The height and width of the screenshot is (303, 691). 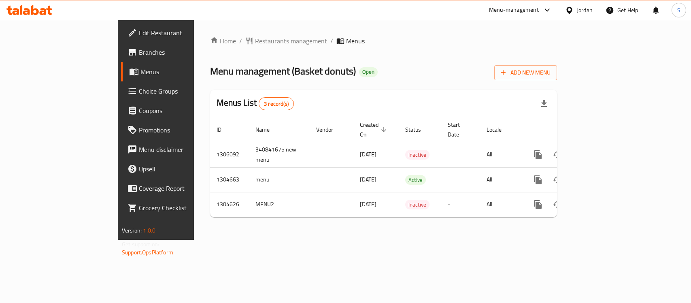 I want to click on td: MENU2, so click(x=279, y=204).